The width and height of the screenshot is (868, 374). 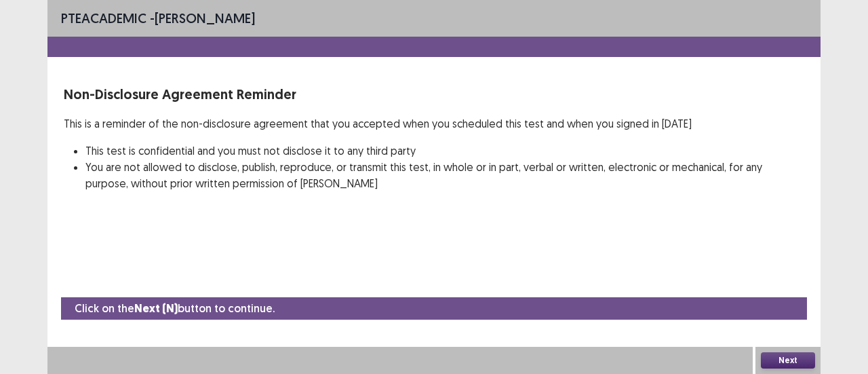 I want to click on strong: Next (N), so click(x=156, y=308).